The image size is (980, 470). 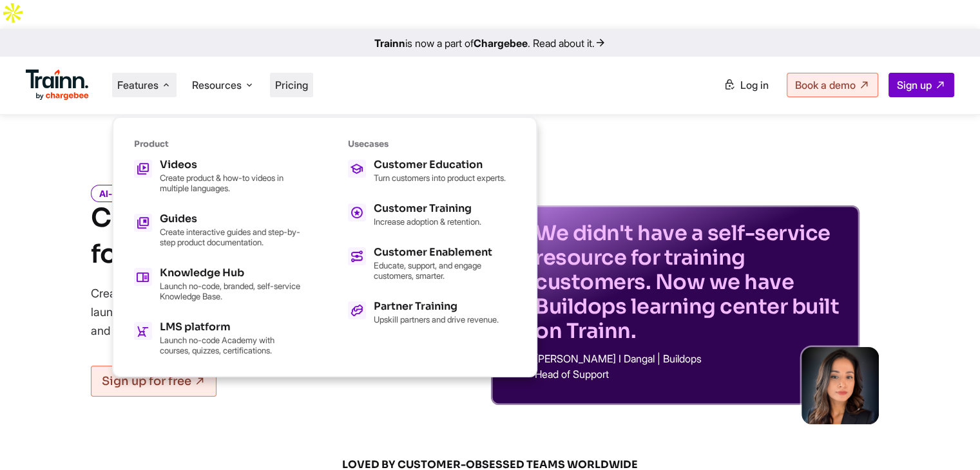 What do you see at coordinates (689, 374) in the screenshot?
I see `p: Head of Support` at bounding box center [689, 374].